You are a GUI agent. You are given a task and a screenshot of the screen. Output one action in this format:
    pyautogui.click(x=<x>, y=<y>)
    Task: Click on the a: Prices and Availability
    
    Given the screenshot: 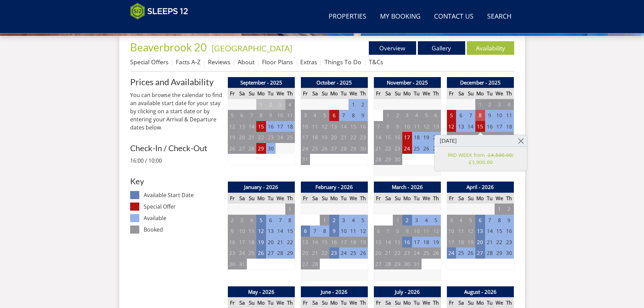 What is the action you would take?
    pyautogui.click(x=176, y=82)
    